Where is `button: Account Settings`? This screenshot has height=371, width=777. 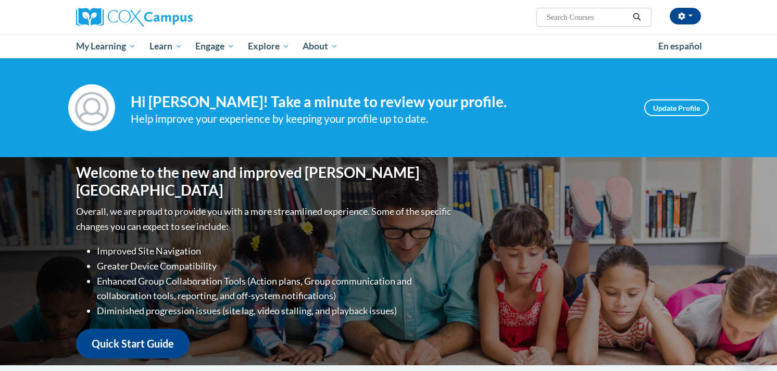 button: Account Settings is located at coordinates (685, 16).